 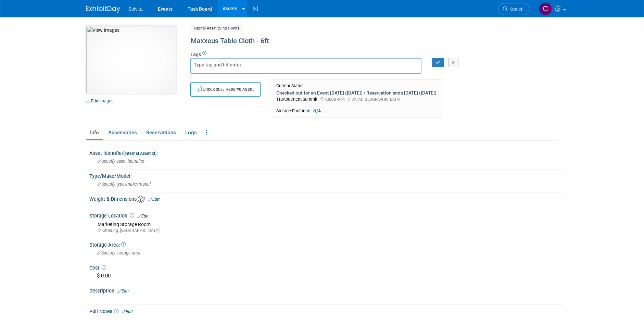 What do you see at coordinates (326, 215) in the screenshot?
I see `div: Storage Location:` at bounding box center [326, 215].